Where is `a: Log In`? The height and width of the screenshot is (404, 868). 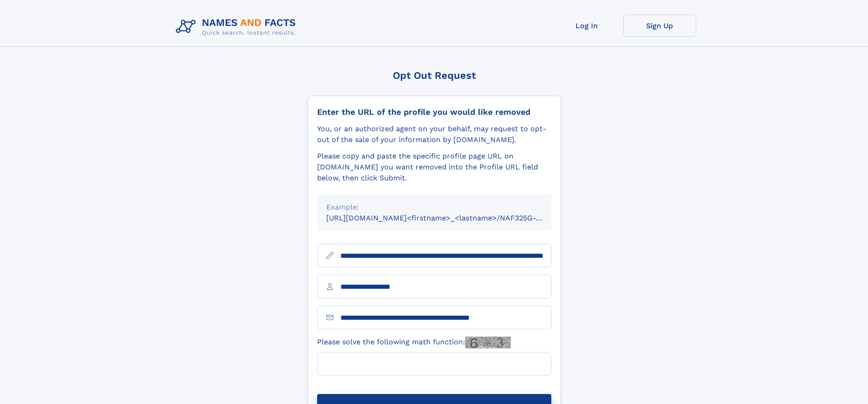 a: Log In is located at coordinates (587, 25).